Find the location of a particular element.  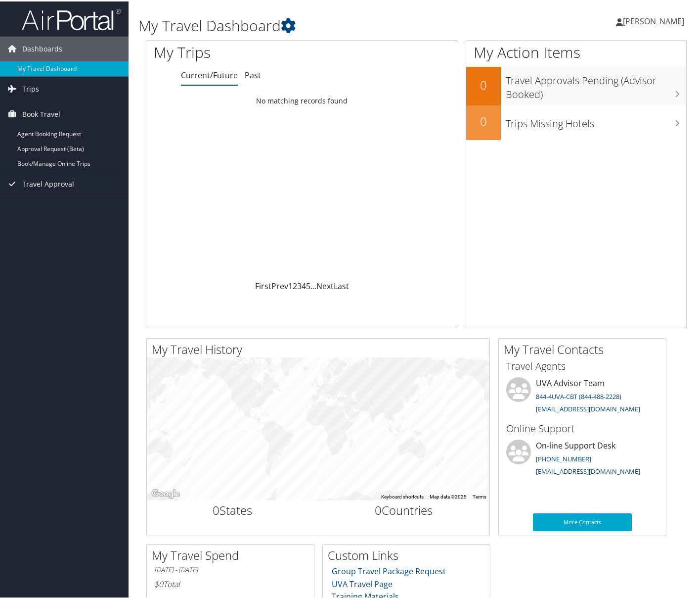

a: Open this area in Google Maps (opens a new window) is located at coordinates (165, 492).